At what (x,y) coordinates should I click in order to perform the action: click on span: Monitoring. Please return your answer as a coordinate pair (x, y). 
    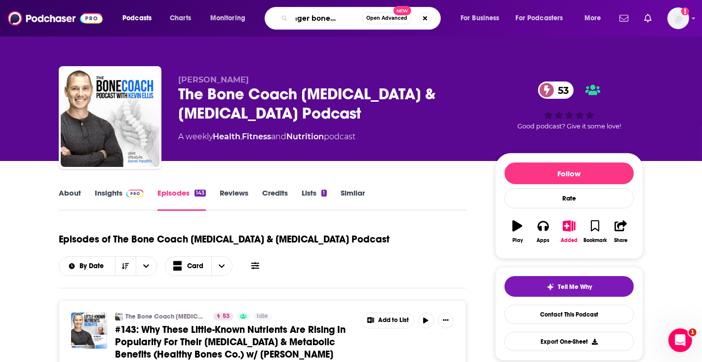
    Looking at the image, I should click on (228, 18).